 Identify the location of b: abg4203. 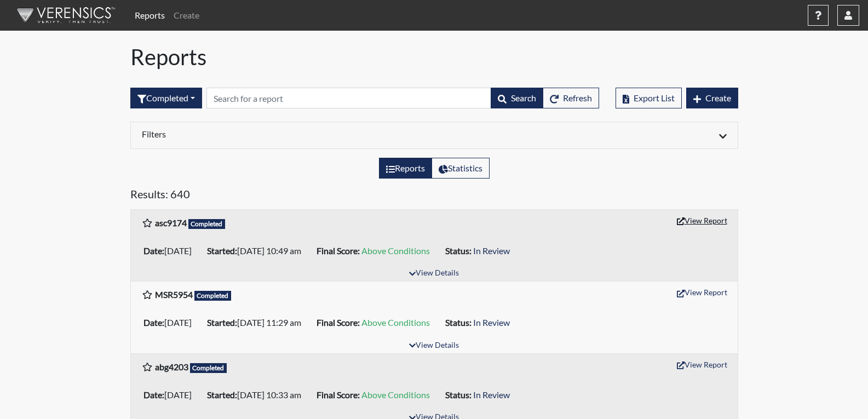
(171, 367).